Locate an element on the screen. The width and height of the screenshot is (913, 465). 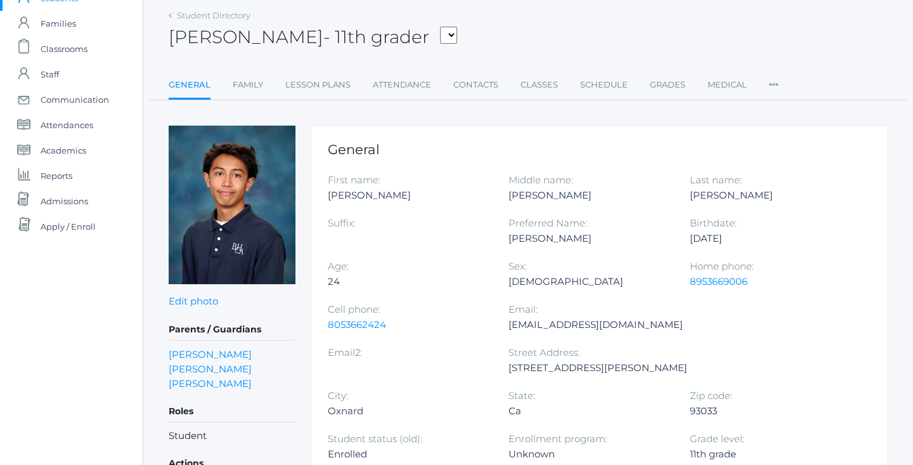
span: Families is located at coordinates (58, 23).